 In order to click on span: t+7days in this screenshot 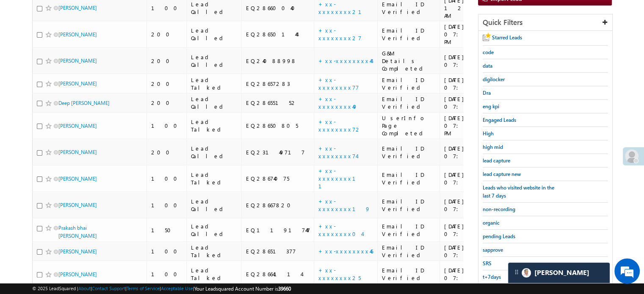, I will do `click(491, 276)`.